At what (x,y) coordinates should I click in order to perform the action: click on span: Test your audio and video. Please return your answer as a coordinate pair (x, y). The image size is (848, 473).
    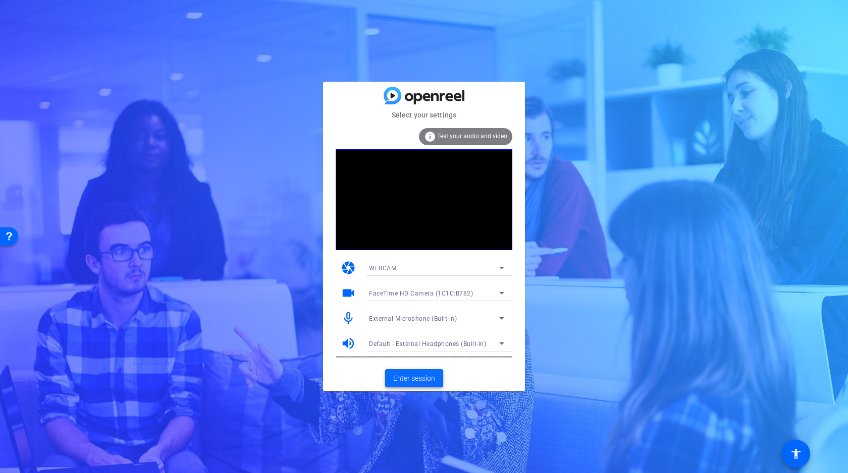
    Looking at the image, I should click on (472, 136).